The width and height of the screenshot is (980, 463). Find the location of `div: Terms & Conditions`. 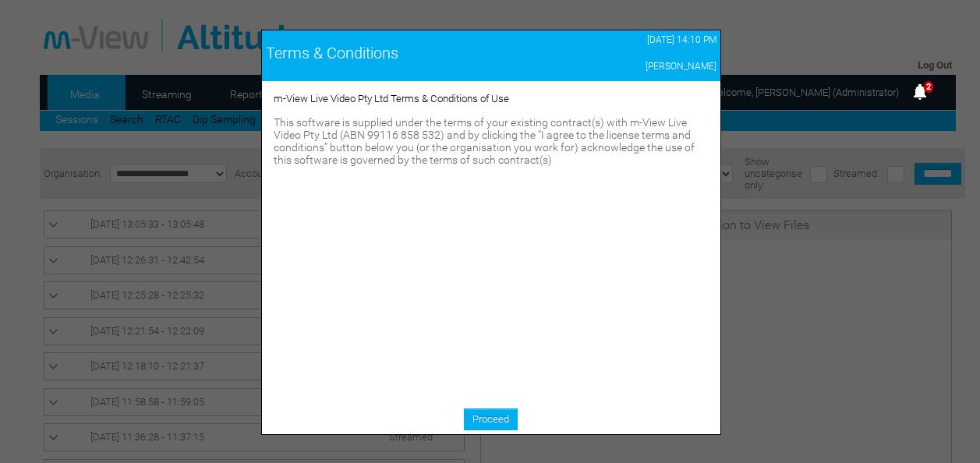

div: Terms & Conditions is located at coordinates (409, 53).